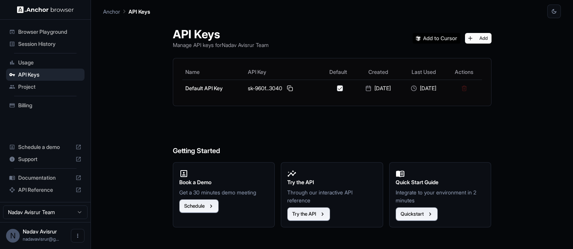 This screenshot has height=249, width=573. What do you see at coordinates (440, 182) in the screenshot?
I see `h2: Quick Start Guide` at bounding box center [440, 182].